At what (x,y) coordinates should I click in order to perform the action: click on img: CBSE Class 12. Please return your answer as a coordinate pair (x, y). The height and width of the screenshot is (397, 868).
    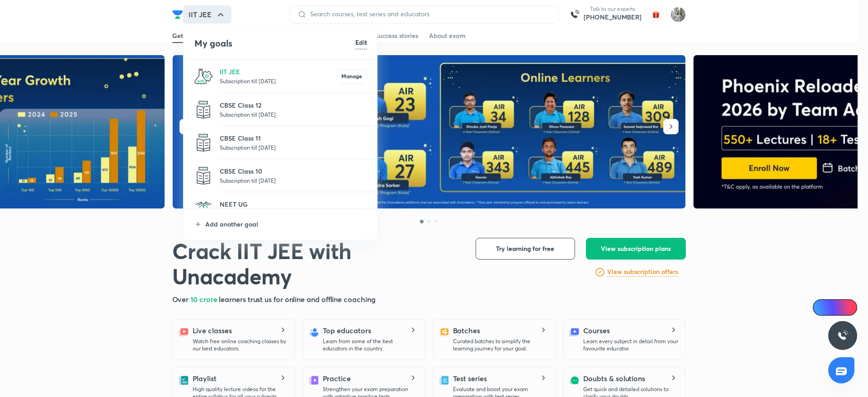
    Looking at the image, I should click on (204, 110).